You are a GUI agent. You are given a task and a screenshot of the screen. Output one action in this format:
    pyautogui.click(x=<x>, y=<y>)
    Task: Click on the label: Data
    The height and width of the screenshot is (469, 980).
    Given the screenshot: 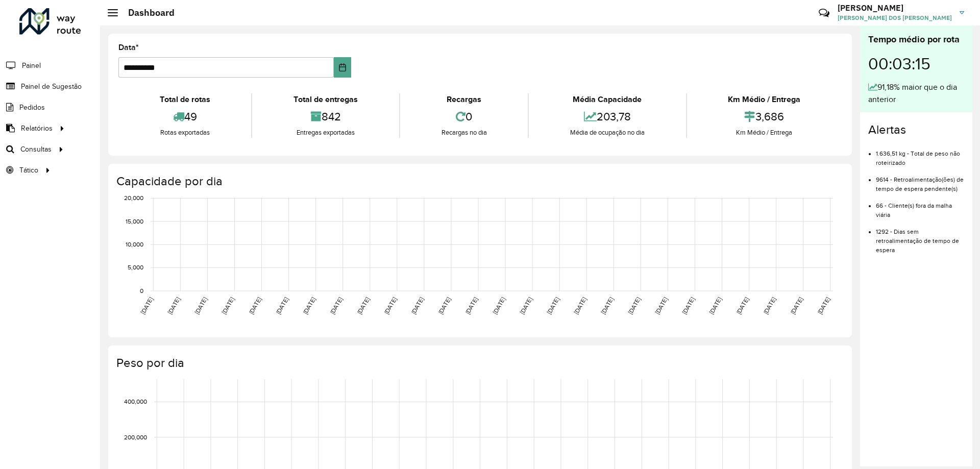 What is the action you would take?
    pyautogui.click(x=129, y=47)
    